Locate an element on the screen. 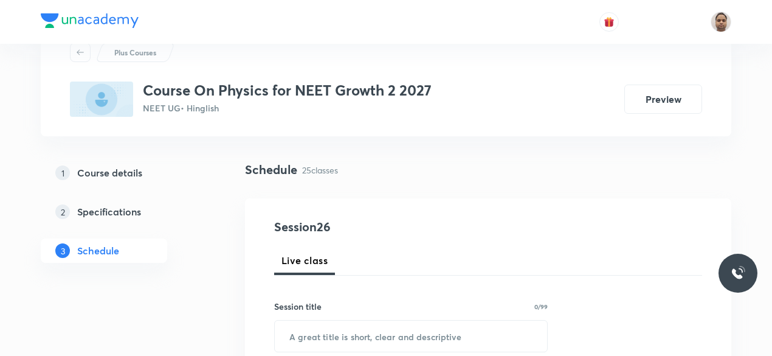  h5: Specifications is located at coordinates (109, 212).